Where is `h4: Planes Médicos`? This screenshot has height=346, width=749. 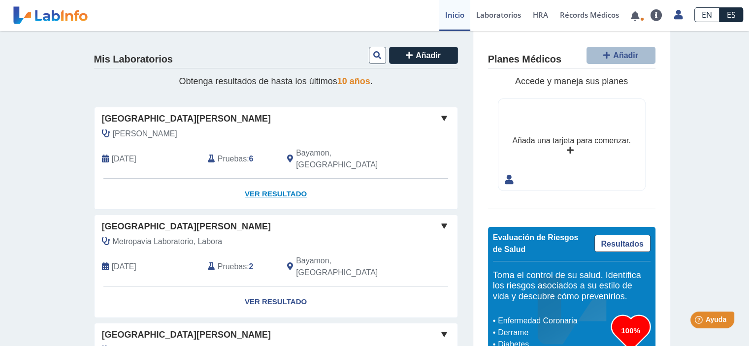 h4: Planes Médicos is located at coordinates (524, 60).